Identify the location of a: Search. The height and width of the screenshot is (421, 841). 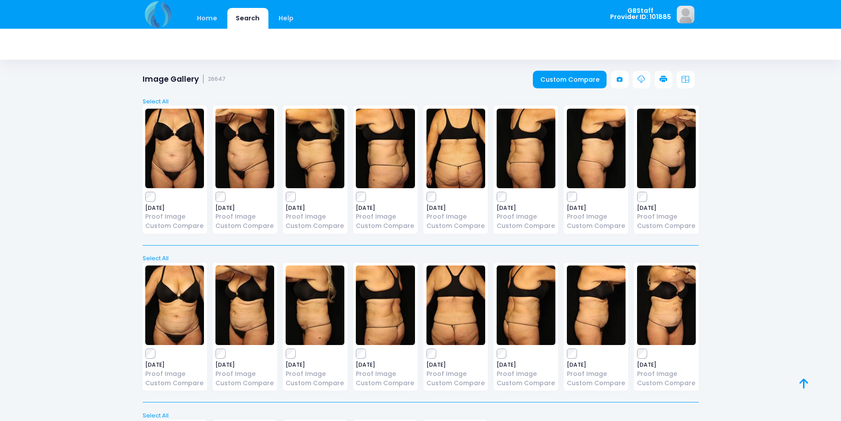
(248, 18).